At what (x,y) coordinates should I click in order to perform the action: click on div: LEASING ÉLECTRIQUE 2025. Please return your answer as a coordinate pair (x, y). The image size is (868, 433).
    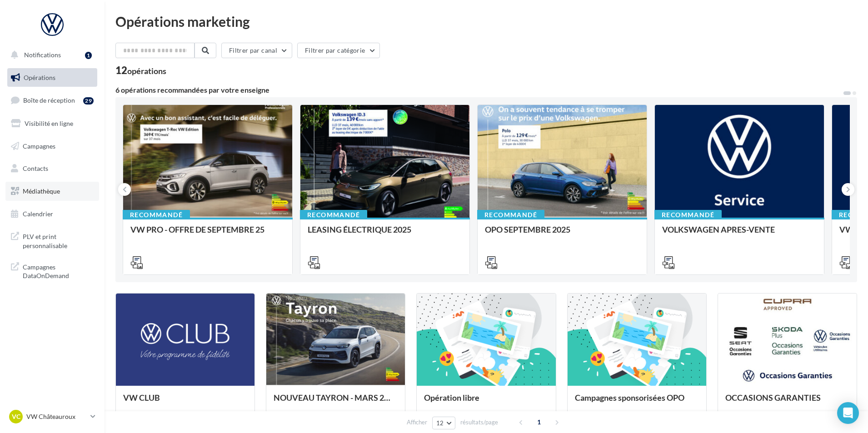
    Looking at the image, I should click on (385, 234).